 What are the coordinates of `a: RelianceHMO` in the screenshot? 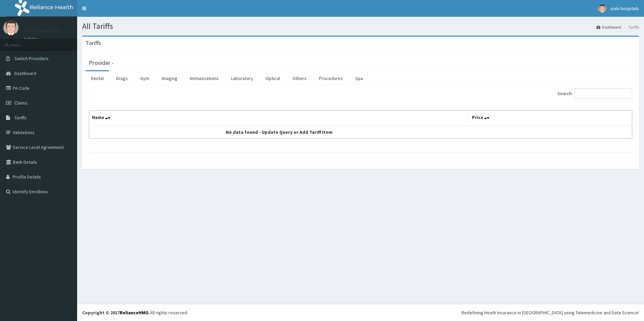 It's located at (134, 313).